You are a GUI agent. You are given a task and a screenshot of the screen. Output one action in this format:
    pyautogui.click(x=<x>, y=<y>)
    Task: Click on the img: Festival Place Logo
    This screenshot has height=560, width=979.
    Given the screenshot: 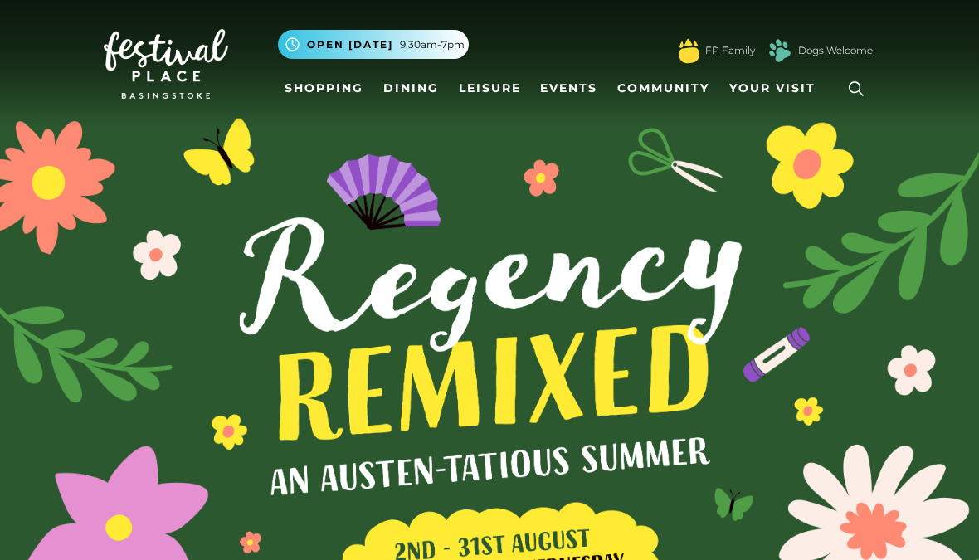 What is the action you would take?
    pyautogui.click(x=166, y=64)
    